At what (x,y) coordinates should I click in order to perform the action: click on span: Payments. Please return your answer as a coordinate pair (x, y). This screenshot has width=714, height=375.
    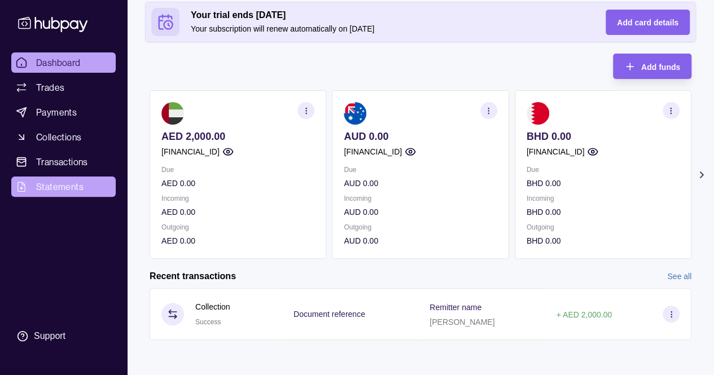
    Looking at the image, I should click on (56, 112).